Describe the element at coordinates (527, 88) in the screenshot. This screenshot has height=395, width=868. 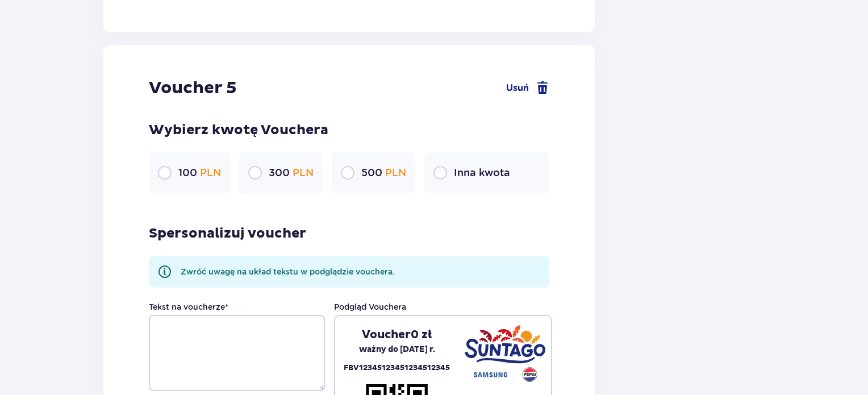
I see `a: Usuń` at that location.